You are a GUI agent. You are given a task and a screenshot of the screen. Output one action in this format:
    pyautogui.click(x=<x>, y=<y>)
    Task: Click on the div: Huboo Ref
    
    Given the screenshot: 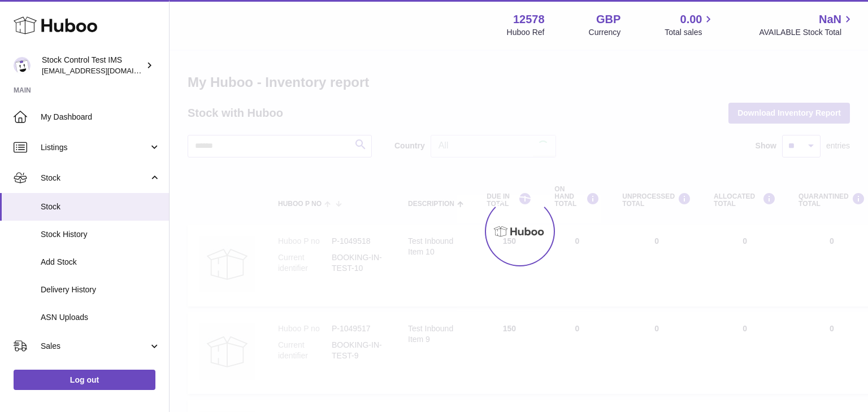 What is the action you would take?
    pyautogui.click(x=526, y=32)
    